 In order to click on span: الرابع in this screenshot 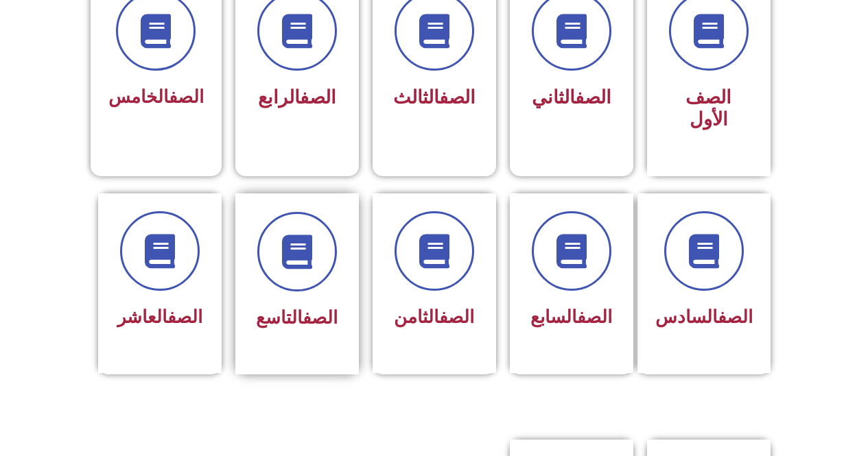, I will do `click(297, 97)`.